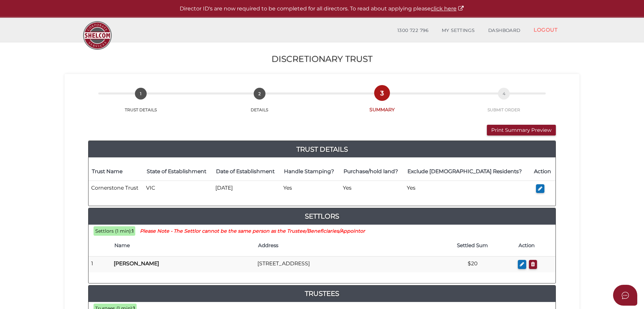 The width and height of the screenshot is (644, 309). Describe the element at coordinates (504, 30) in the screenshot. I see `a: DASHBOARD` at that location.